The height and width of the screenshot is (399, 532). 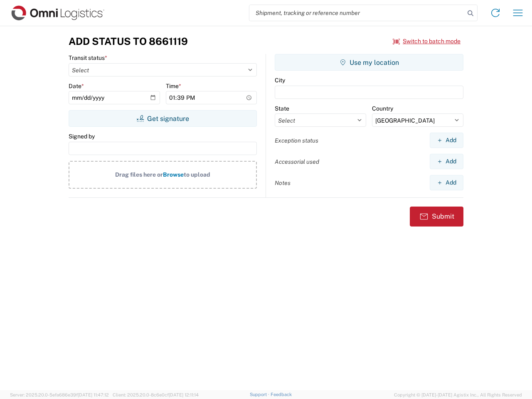 I want to click on button: Use my location, so click(x=369, y=62).